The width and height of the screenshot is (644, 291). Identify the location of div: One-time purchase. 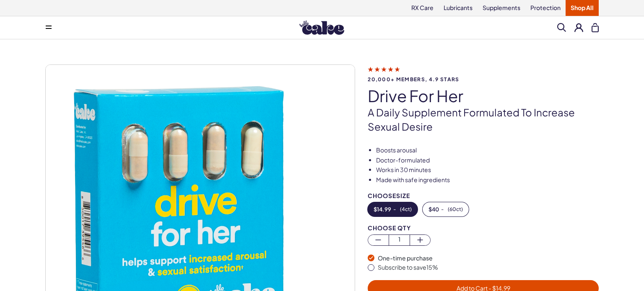
(488, 258).